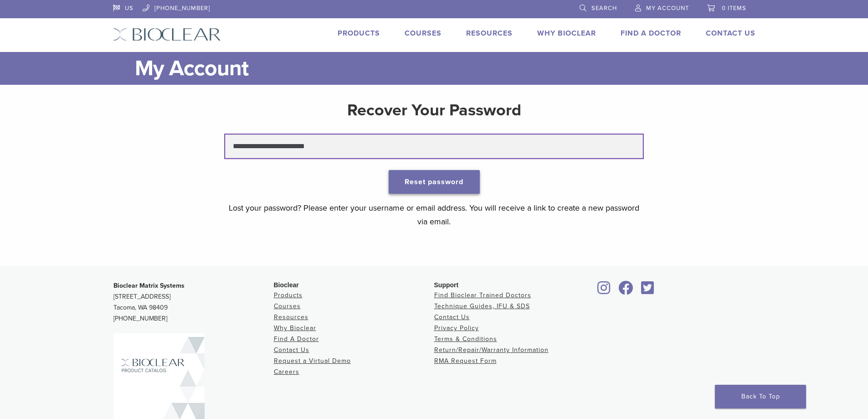 The image size is (868, 419). What do you see at coordinates (465, 361) in the screenshot?
I see `a: RMA Request Form` at bounding box center [465, 361].